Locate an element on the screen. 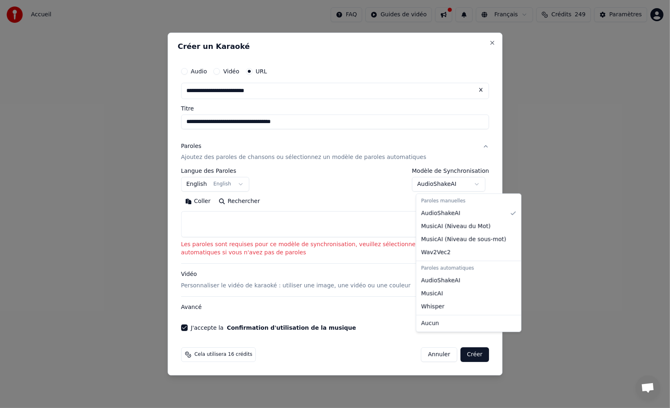  span: Aucun is located at coordinates (431, 324).